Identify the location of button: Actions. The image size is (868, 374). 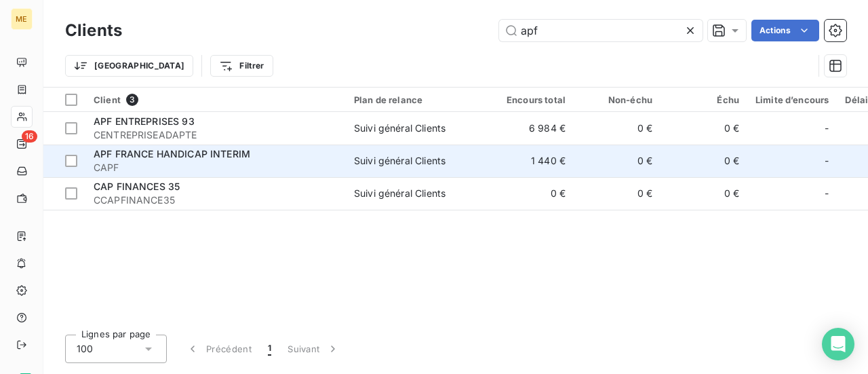
(786, 30).